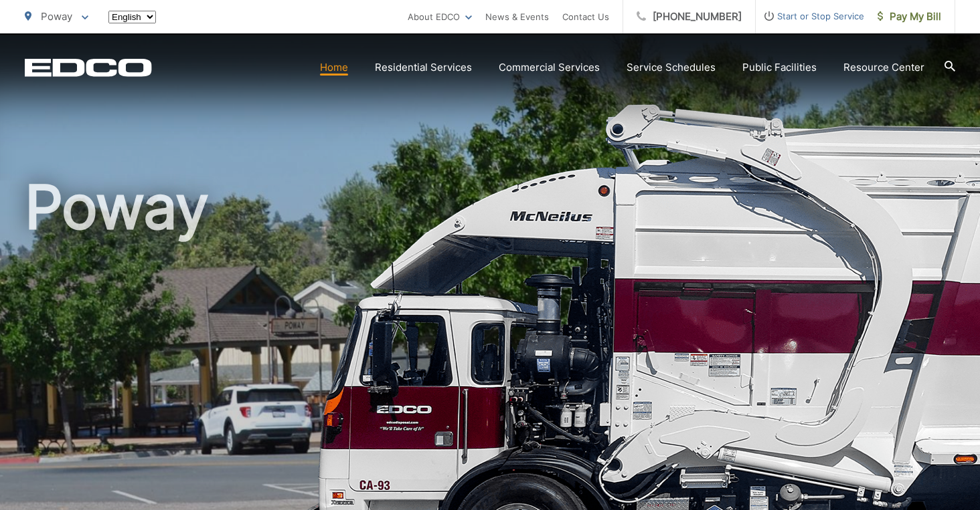  Describe the element at coordinates (132, 17) in the screenshot. I see `select: Select a language` at that location.